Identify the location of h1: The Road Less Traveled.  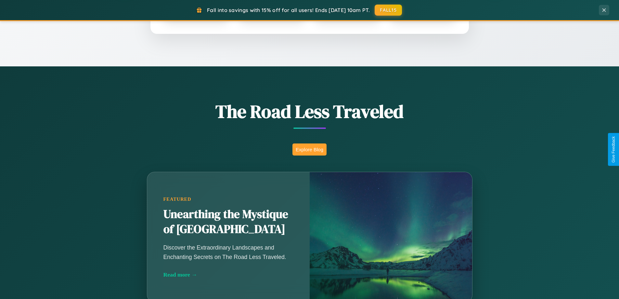
(310, 111).